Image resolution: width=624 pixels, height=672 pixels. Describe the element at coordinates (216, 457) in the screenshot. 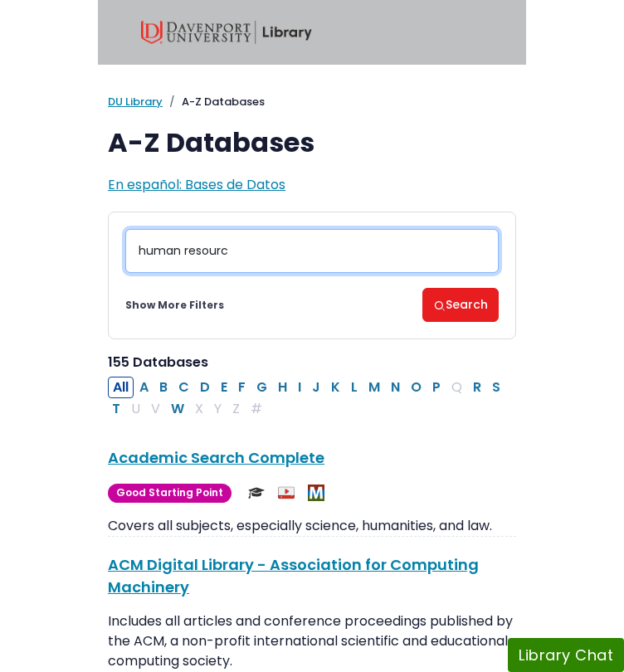

I see `a: Academic Search Complete` at that location.